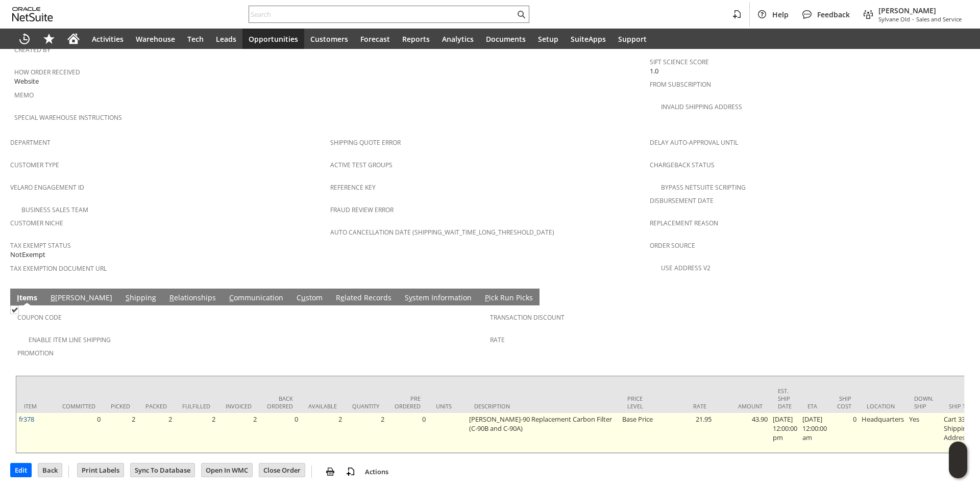 This screenshot has height=491, width=980. I want to click on span: Setup, so click(548, 39).